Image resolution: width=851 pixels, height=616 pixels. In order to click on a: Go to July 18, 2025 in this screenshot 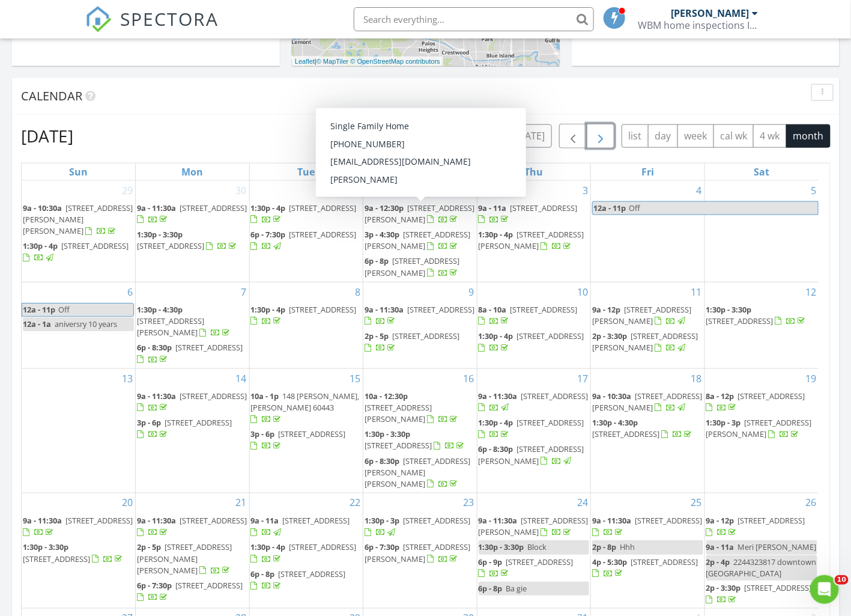, I will do `click(697, 379)`.